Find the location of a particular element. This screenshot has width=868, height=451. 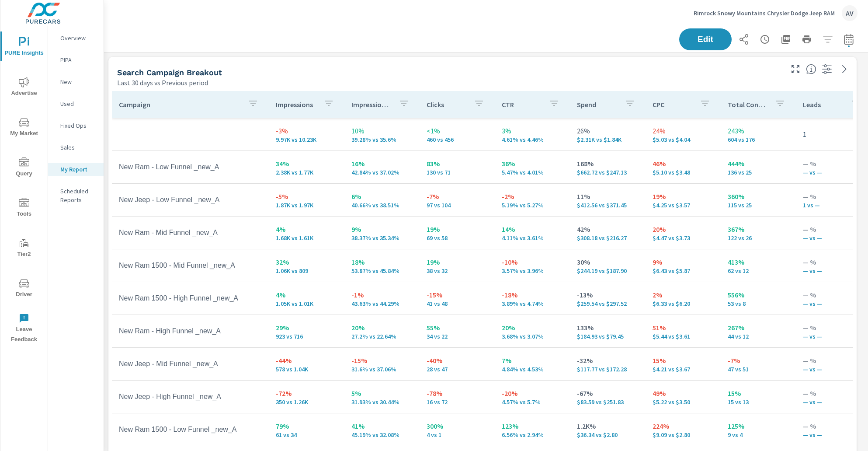

p: 578 vs 1,037 is located at coordinates (307, 369).